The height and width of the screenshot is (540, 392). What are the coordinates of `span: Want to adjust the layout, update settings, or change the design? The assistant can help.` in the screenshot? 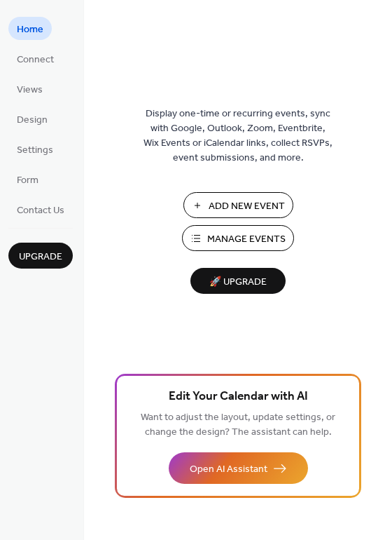 It's located at (238, 424).